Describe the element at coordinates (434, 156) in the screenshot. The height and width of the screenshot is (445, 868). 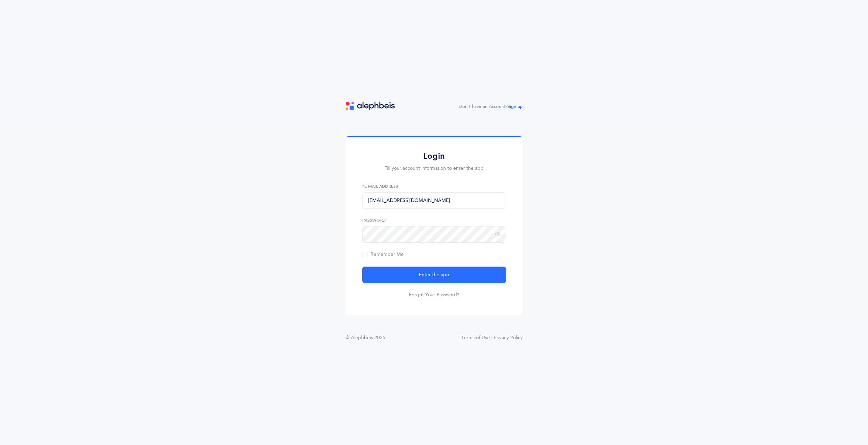
I see `h2: Login` at that location.